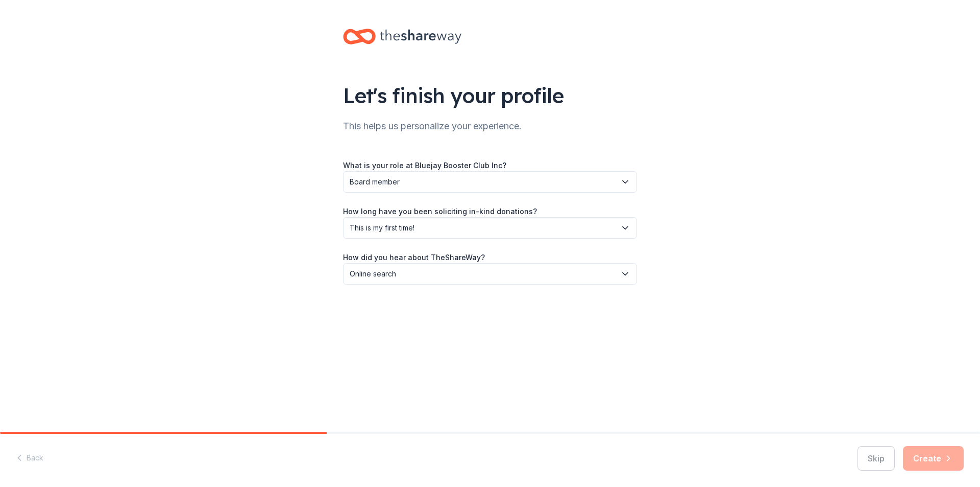  I want to click on button: Online search, so click(490, 274).